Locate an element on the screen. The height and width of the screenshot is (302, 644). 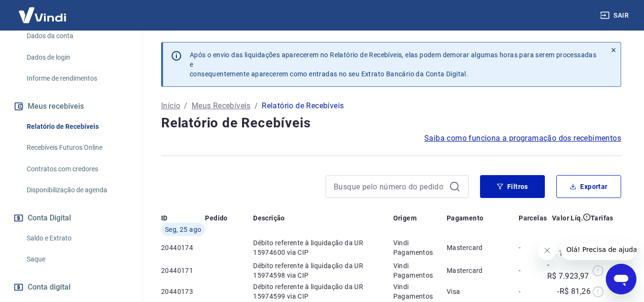
p: -R$ 7.923,97 is located at coordinates (569, 271).